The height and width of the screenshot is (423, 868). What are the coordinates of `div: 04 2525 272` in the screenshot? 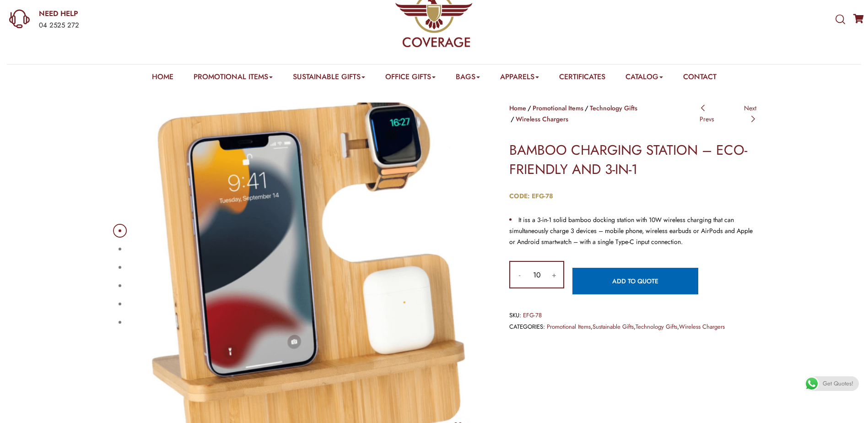 It's located at (162, 25).